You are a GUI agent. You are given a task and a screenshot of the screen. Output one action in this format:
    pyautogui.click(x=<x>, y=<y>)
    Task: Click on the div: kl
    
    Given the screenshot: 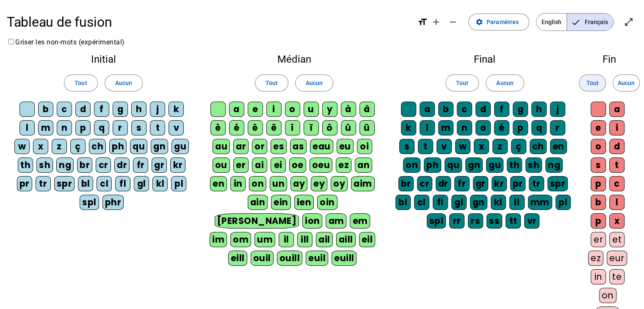 What is the action you would take?
    pyautogui.click(x=498, y=202)
    